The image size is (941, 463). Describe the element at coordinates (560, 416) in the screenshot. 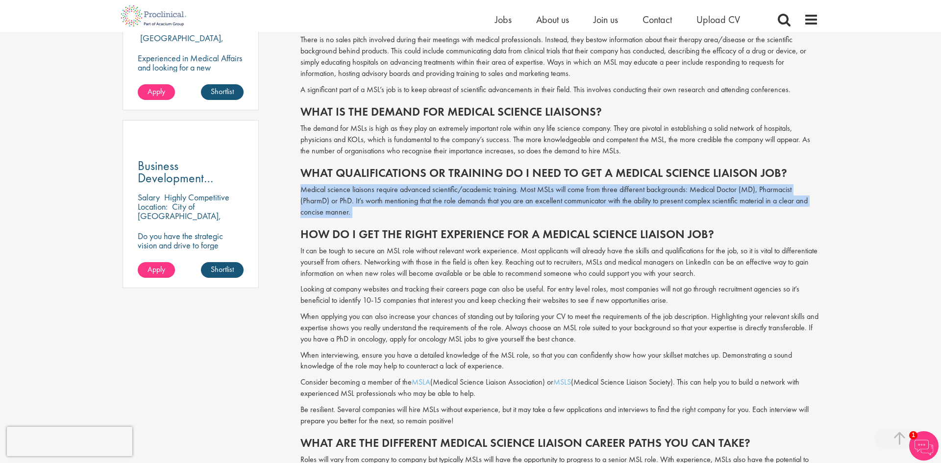

I see `p: Be resilient. Several companies will hire MSLs without experience, but it may take a few applicat...` at that location.